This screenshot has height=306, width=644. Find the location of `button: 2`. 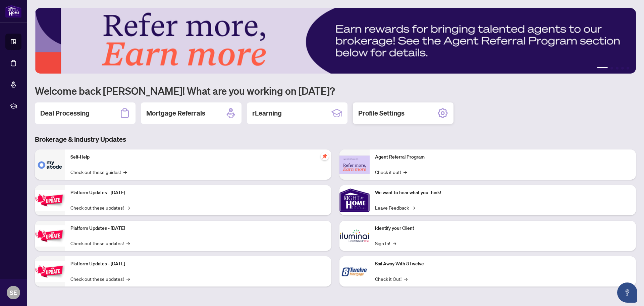

button: 2 is located at coordinates (612, 68).